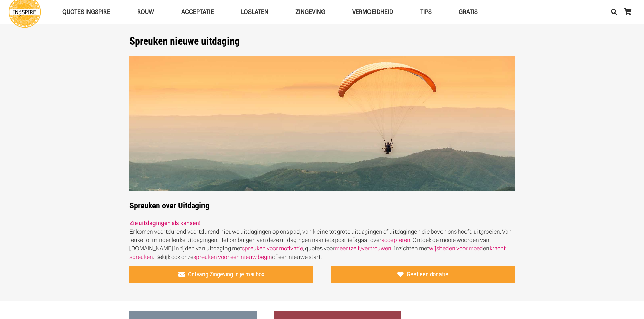  Describe the element at coordinates (310, 12) in the screenshot. I see `a: ZingevingZingeving Menu` at that location.